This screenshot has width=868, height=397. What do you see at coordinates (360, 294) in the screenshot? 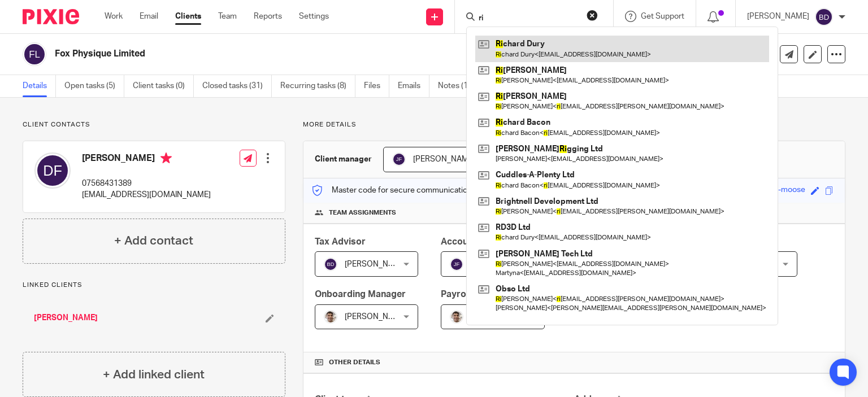
I see `span: Onboarding Manager` at bounding box center [360, 294].